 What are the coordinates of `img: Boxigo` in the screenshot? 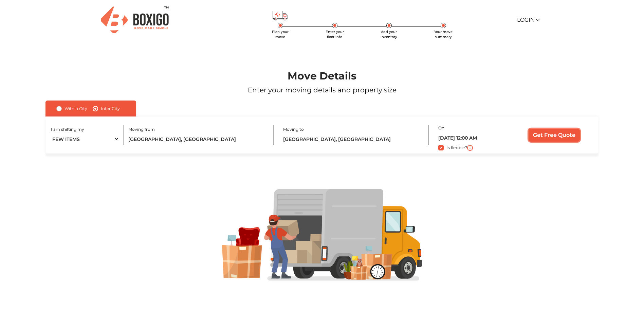 It's located at (135, 20).